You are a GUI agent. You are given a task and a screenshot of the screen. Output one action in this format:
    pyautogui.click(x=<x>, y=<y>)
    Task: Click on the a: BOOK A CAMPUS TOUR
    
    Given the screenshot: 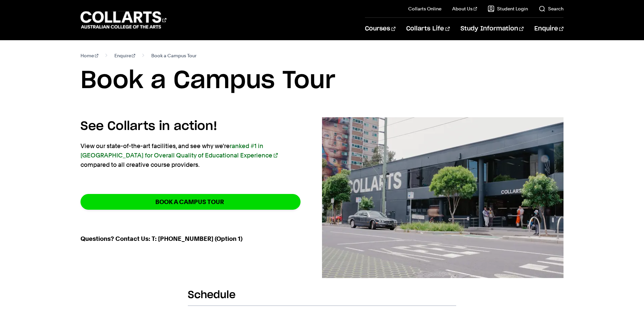 What is the action you would take?
    pyautogui.click(x=191, y=201)
    